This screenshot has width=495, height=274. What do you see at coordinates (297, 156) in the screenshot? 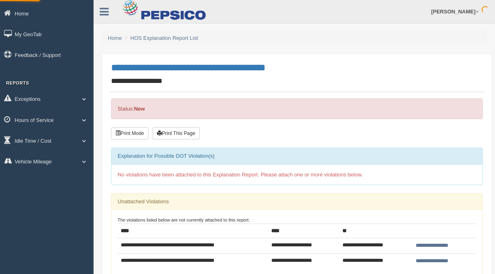
I see `div: Explanation for Possible DOT Violation(s)` at bounding box center [297, 156].